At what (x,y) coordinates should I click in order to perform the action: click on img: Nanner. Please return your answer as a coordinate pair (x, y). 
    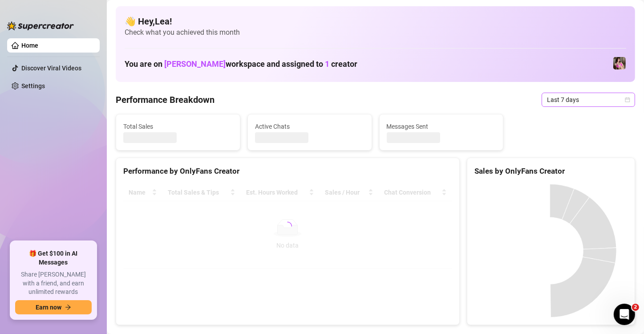
    Looking at the image, I should click on (620, 63).